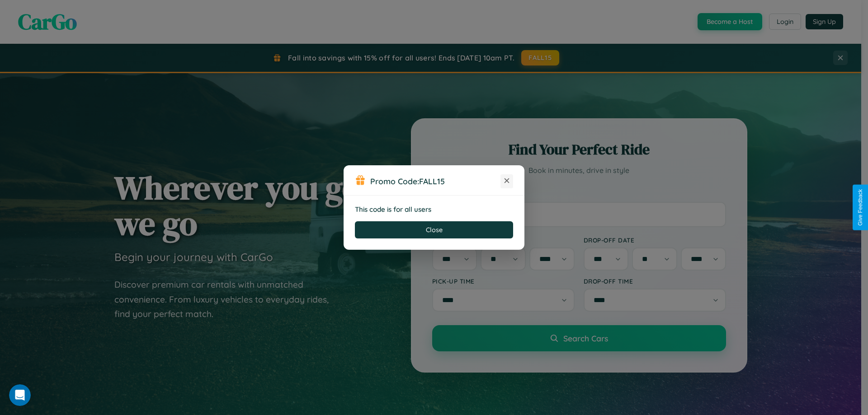  Describe the element at coordinates (434, 230) in the screenshot. I see `button: Close` at that location.